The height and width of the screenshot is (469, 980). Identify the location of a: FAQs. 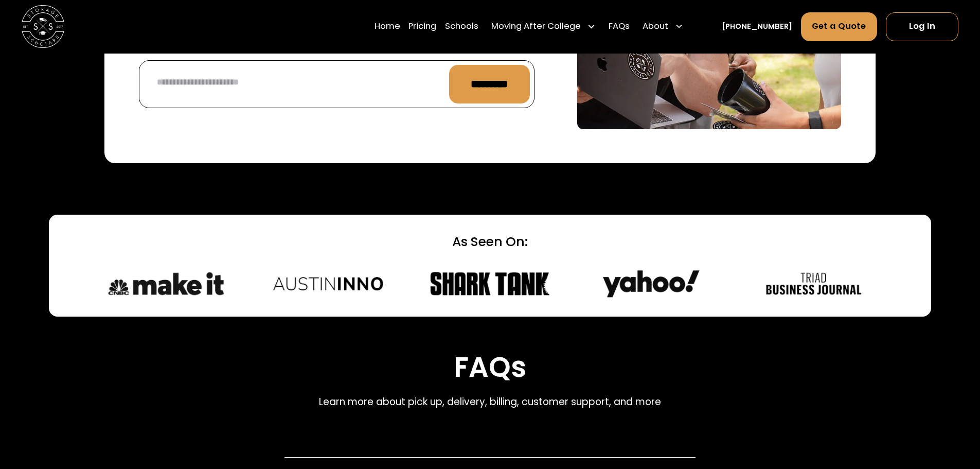
(619, 27).